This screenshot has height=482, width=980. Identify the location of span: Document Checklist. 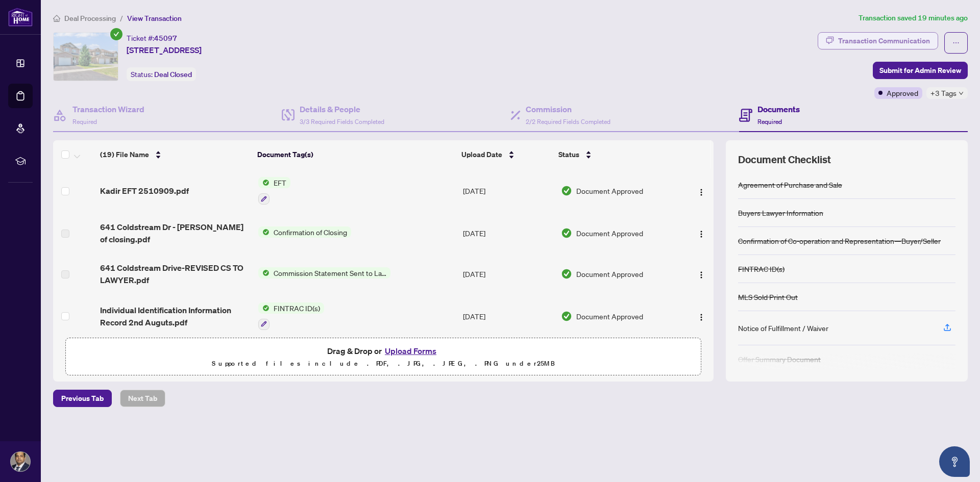
(785, 160).